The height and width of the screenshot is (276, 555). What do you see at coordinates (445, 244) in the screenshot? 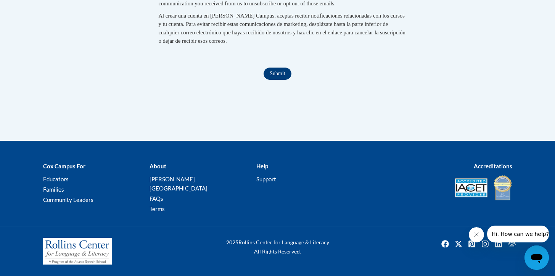
I see `a: Facebook` at bounding box center [445, 244].